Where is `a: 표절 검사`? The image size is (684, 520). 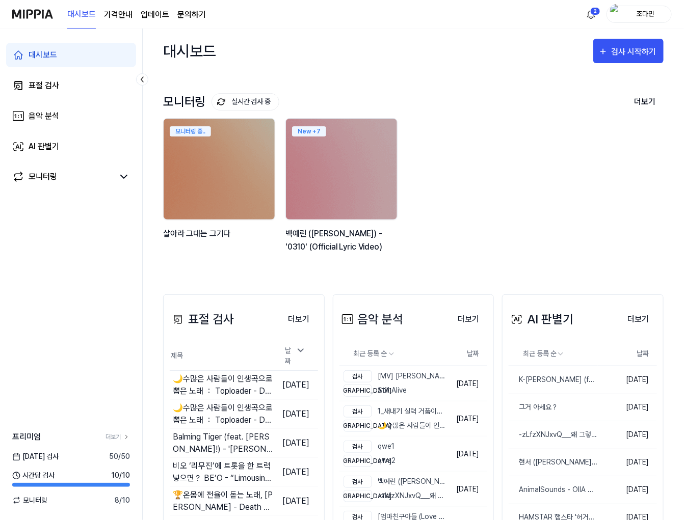 a: 표절 검사 is located at coordinates (71, 86).